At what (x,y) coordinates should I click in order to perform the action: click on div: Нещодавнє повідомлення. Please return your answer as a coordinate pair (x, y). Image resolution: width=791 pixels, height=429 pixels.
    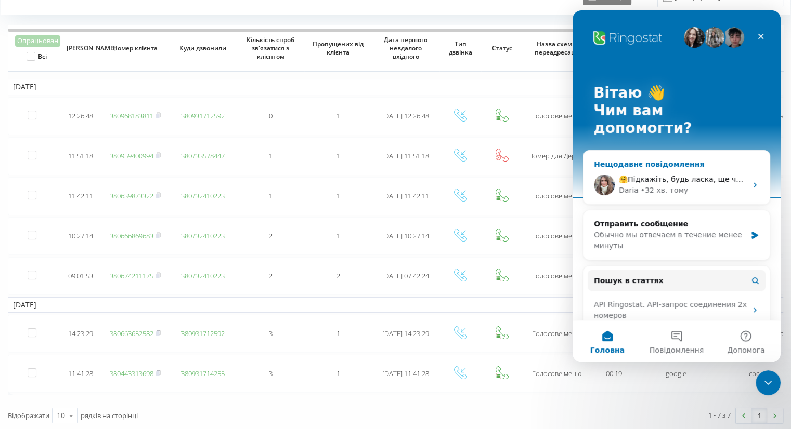
    Looking at the image, I should click on (104, 154).